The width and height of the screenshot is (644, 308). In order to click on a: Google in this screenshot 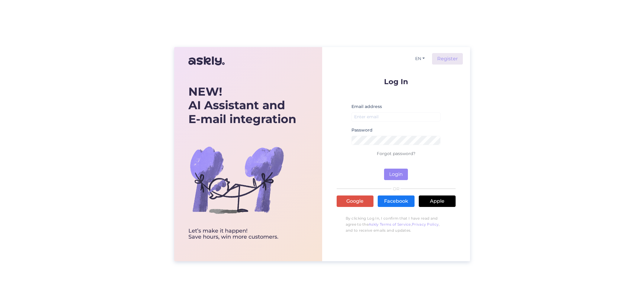, I will do `click(355, 201)`.